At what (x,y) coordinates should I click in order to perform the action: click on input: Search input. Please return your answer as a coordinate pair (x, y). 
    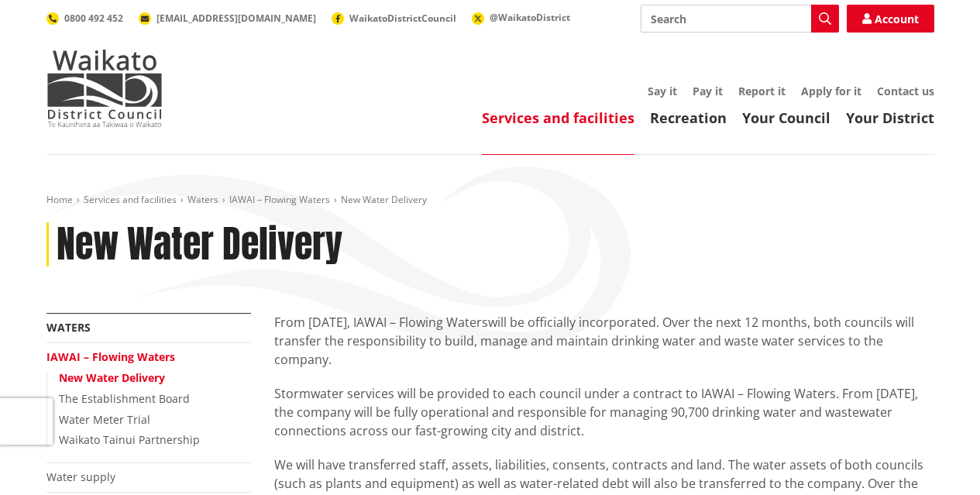
    Looking at the image, I should click on (740, 19).